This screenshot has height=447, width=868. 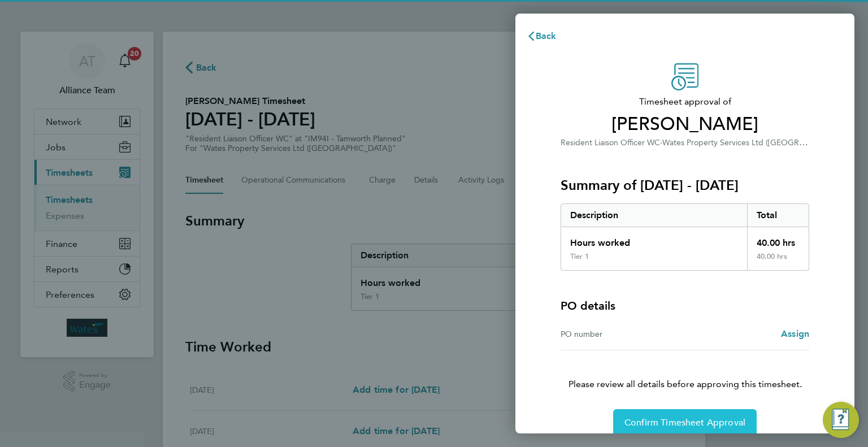 I want to click on button: Back, so click(x=541, y=36).